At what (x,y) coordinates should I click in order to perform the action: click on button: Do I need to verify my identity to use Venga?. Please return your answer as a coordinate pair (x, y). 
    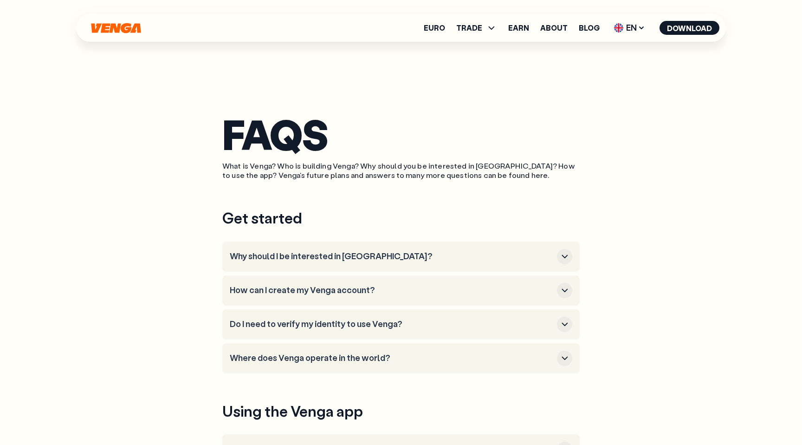
    Looking at the image, I should click on (401, 324).